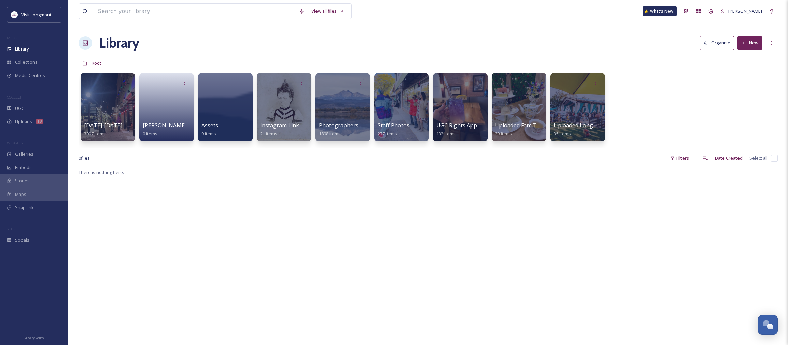 This screenshot has width=788, height=345. What do you see at coordinates (84, 158) in the screenshot?
I see `span: 0 file s` at bounding box center [84, 158].